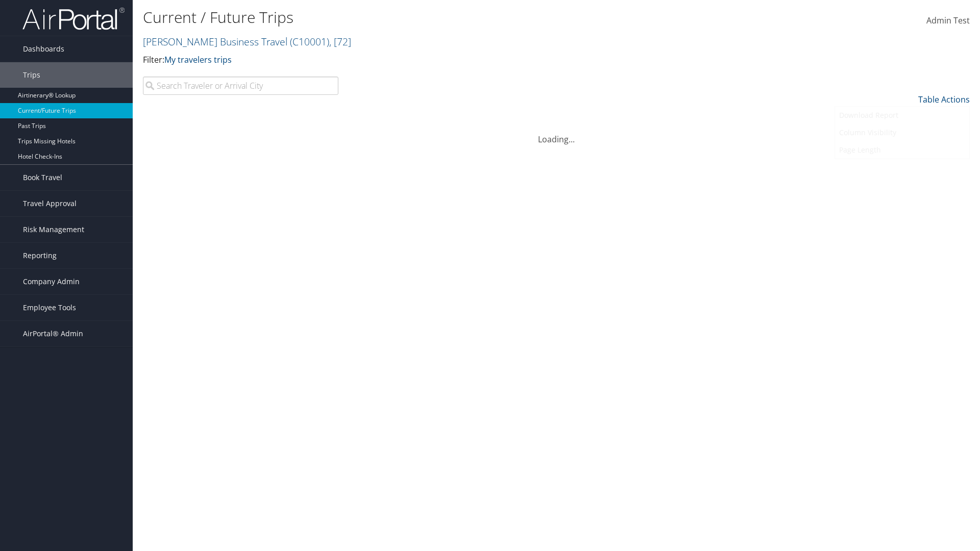  I want to click on span: Employee Tools, so click(50, 307).